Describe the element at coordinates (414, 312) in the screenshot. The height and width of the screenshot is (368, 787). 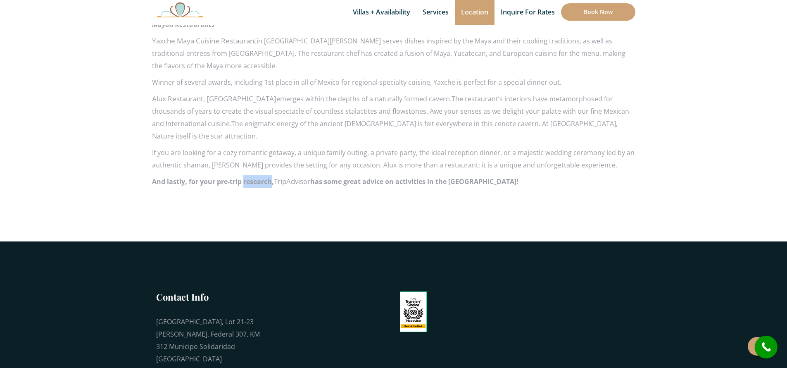
I see `img: Tripadvisor` at that location.